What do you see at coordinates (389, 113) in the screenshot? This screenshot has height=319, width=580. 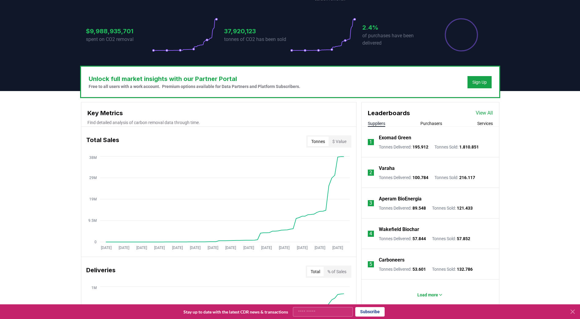 I see `h3: Leaderboards` at bounding box center [389, 113].